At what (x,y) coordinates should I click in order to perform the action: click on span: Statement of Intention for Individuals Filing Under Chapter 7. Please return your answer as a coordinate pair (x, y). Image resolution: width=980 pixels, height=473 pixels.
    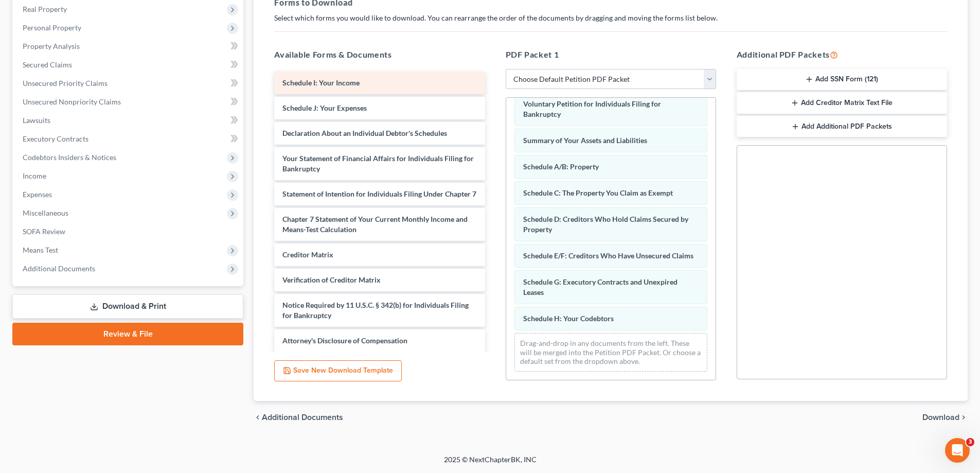
    Looking at the image, I should click on (379, 193).